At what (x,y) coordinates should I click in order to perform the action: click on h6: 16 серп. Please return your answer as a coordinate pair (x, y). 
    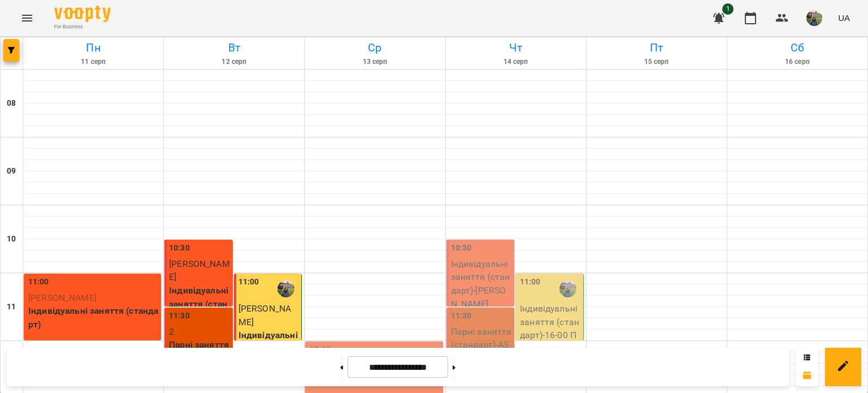
    Looking at the image, I should click on (798, 61).